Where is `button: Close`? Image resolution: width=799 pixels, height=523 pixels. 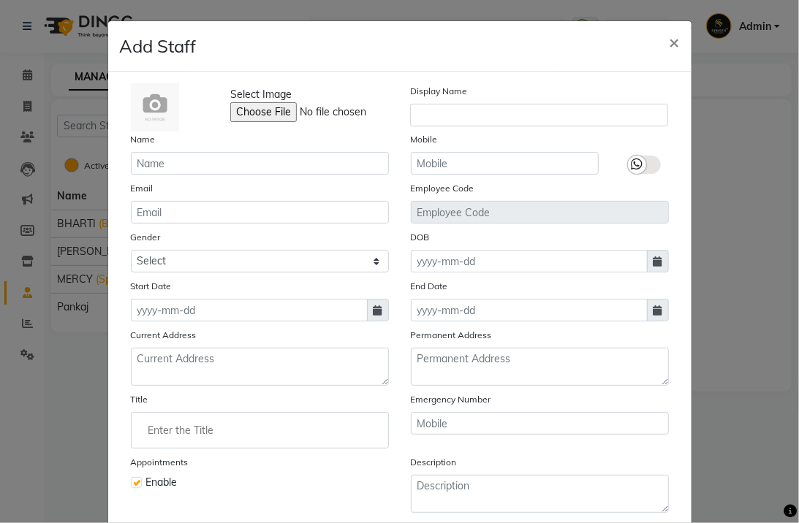
button: Close is located at coordinates (674, 42).